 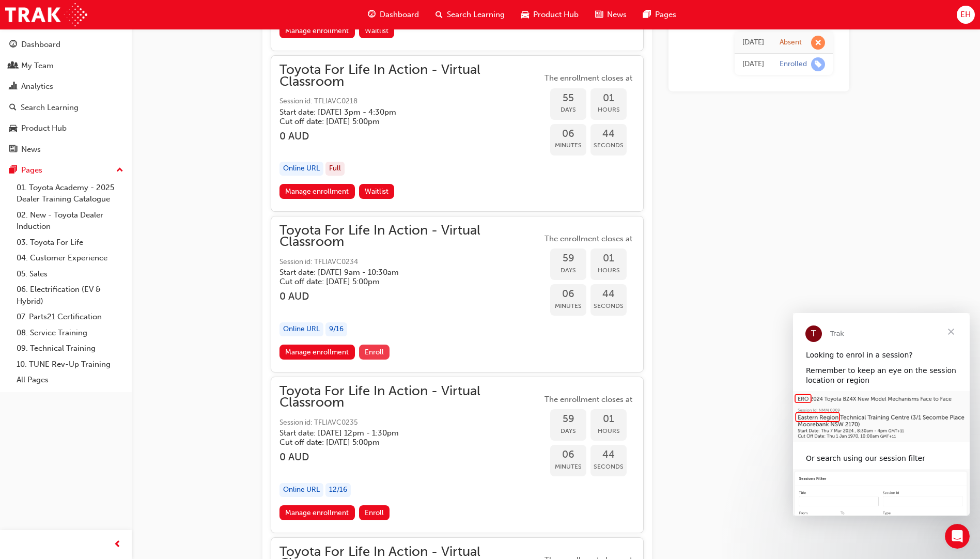 I want to click on div: Enrolled, so click(x=793, y=64).